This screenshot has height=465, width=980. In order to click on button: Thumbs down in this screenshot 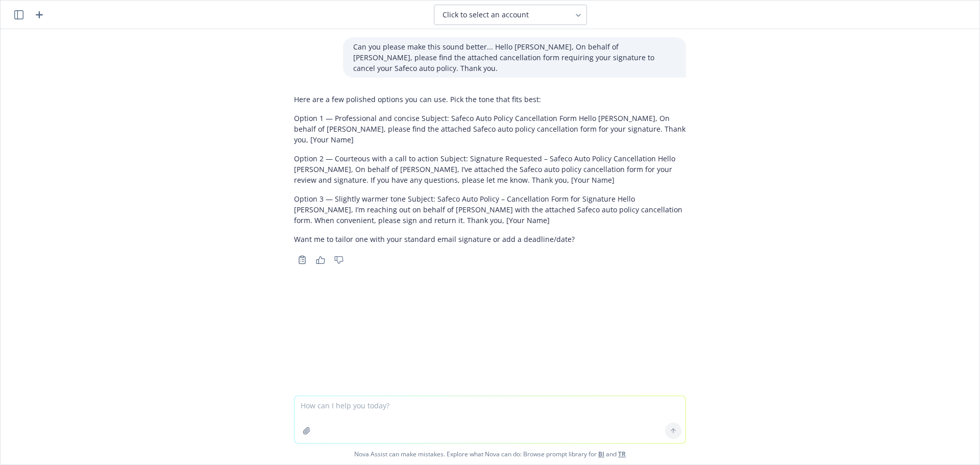, I will do `click(339, 260)`.